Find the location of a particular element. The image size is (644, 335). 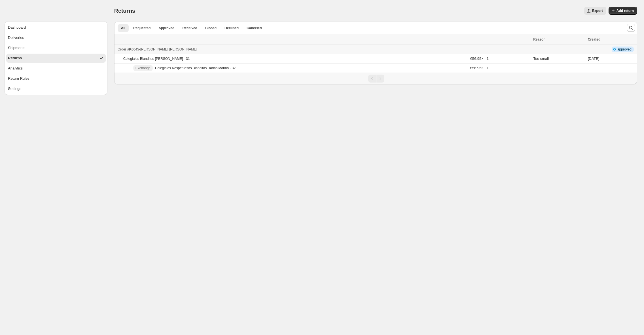

span: Order is located at coordinates (122, 49).